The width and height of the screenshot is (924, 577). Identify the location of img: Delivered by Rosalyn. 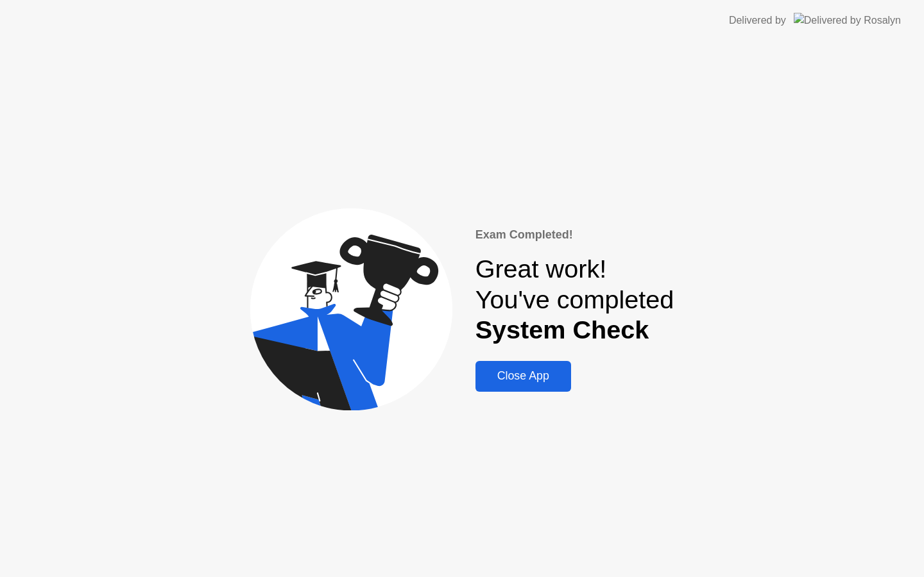
(846, 20).